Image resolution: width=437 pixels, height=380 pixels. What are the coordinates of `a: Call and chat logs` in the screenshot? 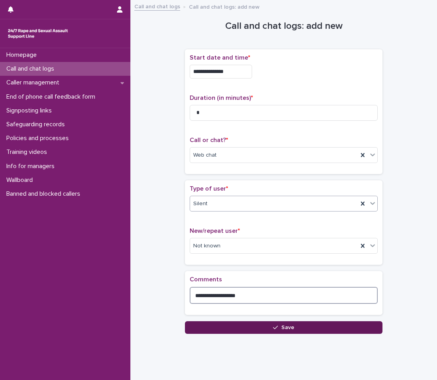 It's located at (157, 6).